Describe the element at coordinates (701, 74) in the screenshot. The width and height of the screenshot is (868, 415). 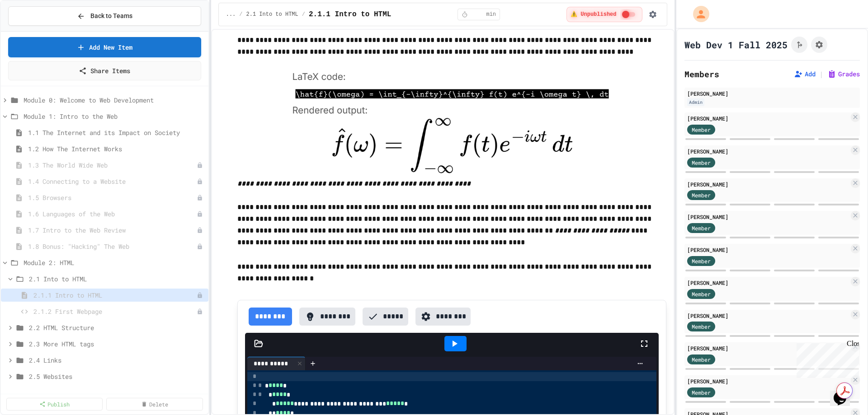
I see `h2: Members` at that location.